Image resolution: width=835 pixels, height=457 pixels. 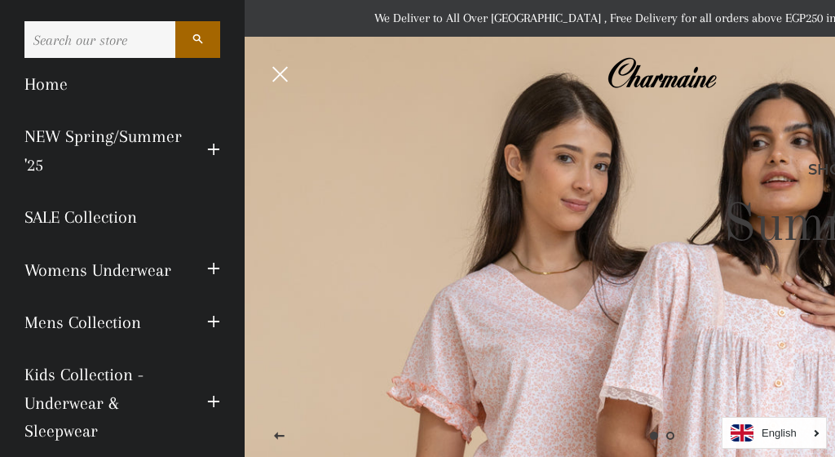 I want to click on a: Home, so click(x=122, y=84).